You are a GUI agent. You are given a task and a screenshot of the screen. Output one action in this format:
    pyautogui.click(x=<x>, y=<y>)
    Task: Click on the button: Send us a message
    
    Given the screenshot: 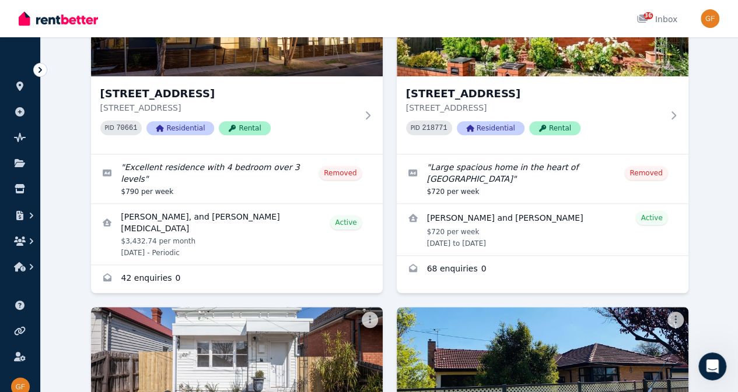 What is the action you would take?
    pyautogui.click(x=117, y=261)
    